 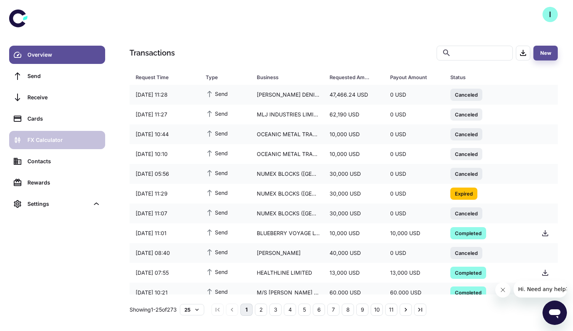 I want to click on span: Request Time, so click(x=166, y=77).